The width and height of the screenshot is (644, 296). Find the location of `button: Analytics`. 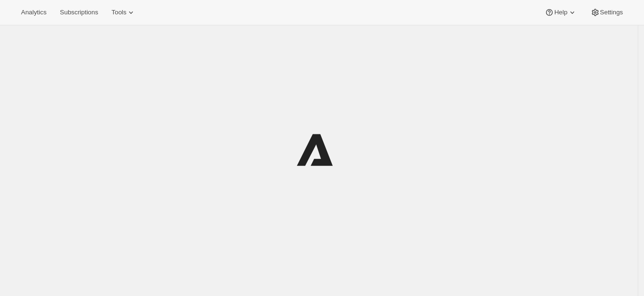

button: Analytics is located at coordinates (34, 12).